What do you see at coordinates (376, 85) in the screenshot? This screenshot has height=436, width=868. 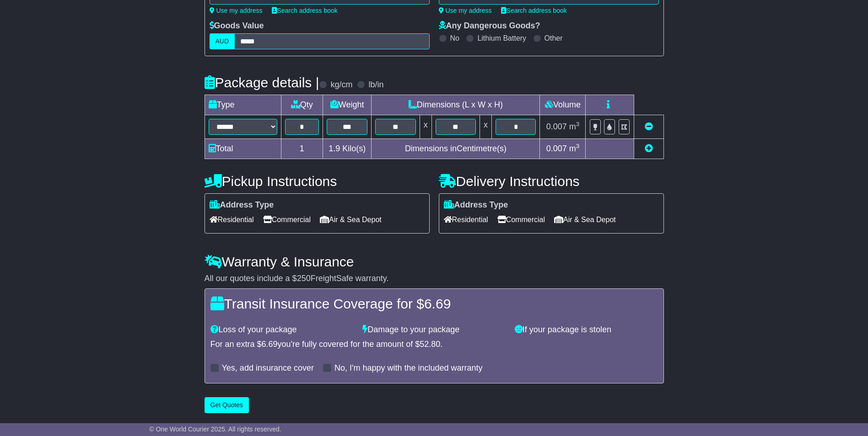 I see `label: lb/in` at bounding box center [376, 85].